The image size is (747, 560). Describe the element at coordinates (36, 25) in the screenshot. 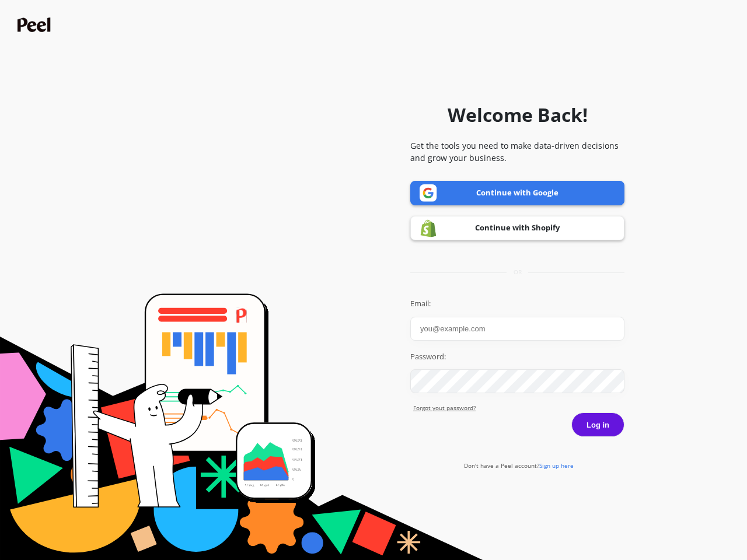

I see `img: Peel` at that location.